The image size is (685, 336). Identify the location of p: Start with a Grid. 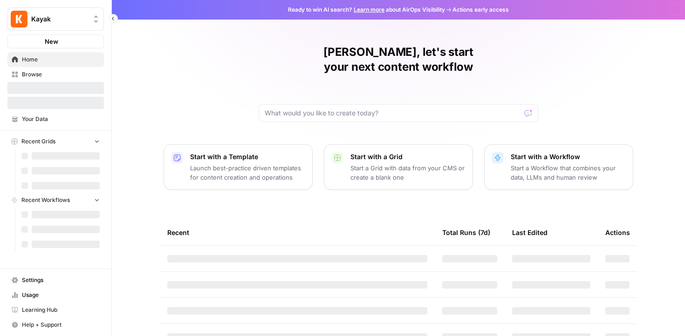
(408, 157).